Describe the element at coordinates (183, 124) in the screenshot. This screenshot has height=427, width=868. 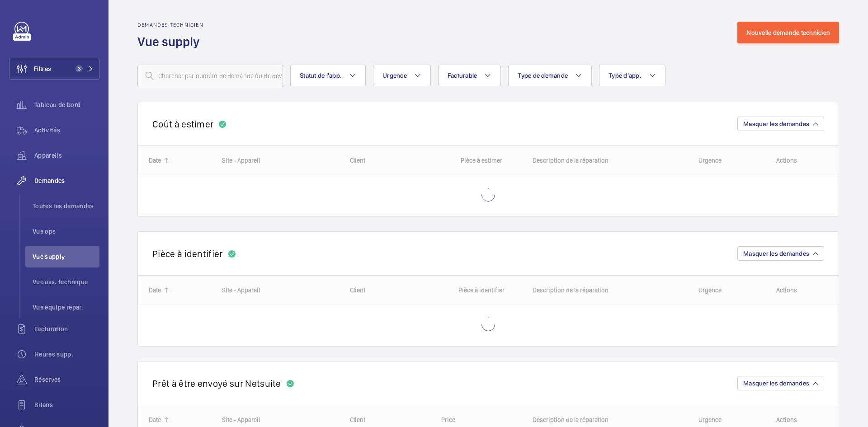
I see `h2: Coût à estimer` at that location.